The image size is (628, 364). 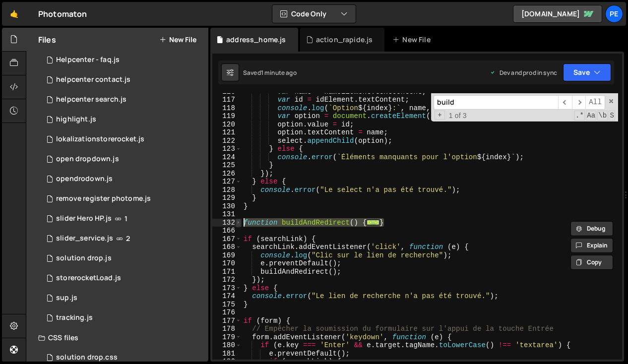 I want to click on span: 1 of 3, so click(x=457, y=115).